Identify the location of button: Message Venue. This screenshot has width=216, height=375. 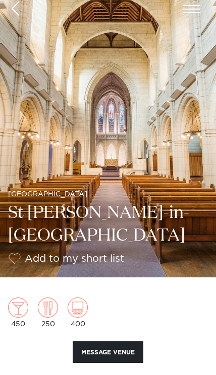
(108, 352).